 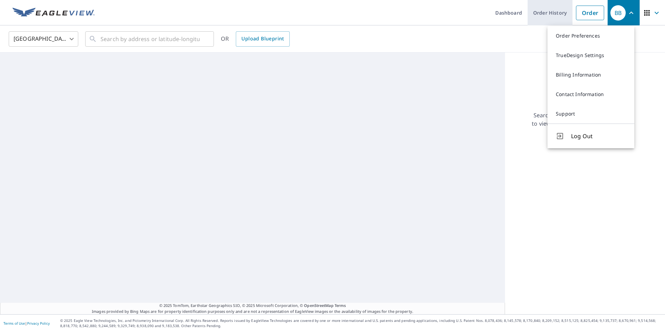 What do you see at coordinates (591, 94) in the screenshot?
I see `a: Contact Information` at bounding box center [591, 94].